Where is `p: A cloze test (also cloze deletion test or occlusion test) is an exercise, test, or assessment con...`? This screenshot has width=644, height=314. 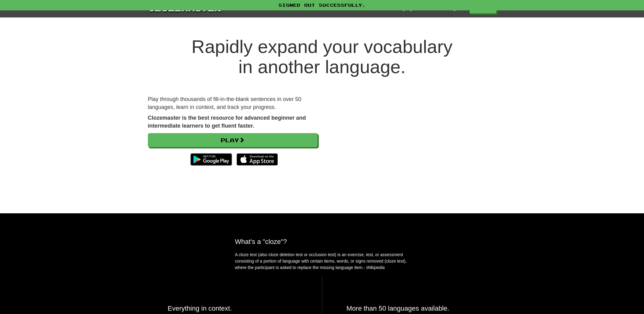 p: A cloze test (also cloze deletion test or occlusion test) is an exercise, test, or assessment con... is located at coordinates (322, 261).